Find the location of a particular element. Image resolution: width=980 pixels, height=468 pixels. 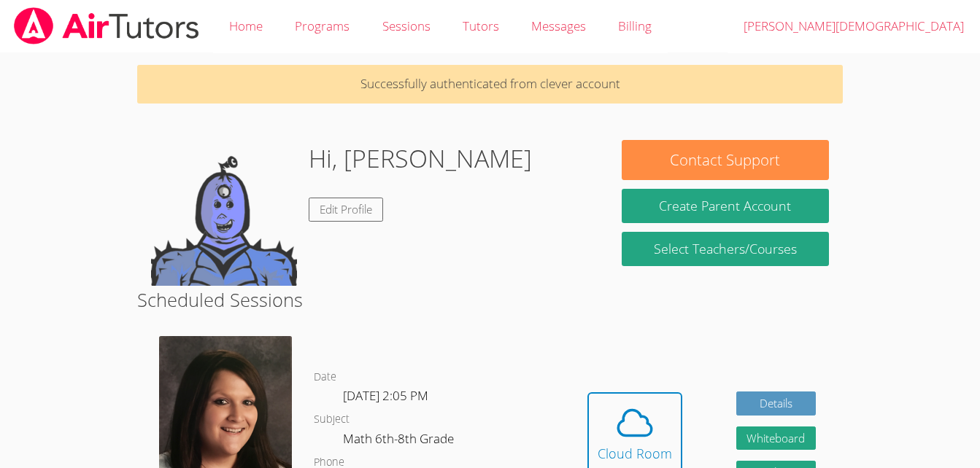

dt: Date is located at coordinates (325, 377).